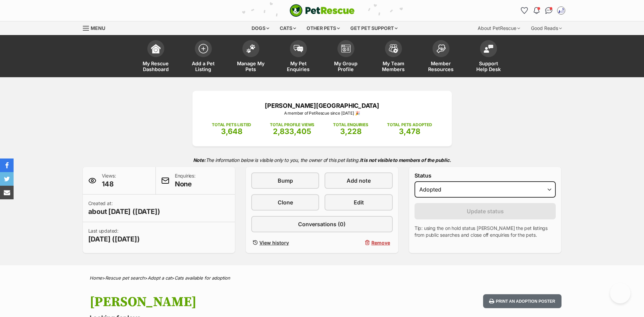  I want to click on img: Shelter Staff profile pic, so click(561, 10).